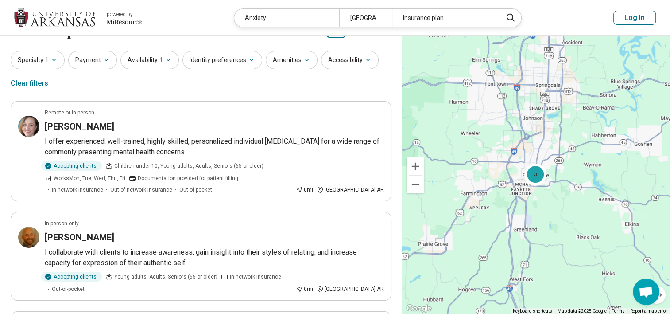 This screenshot has height=314, width=670. What do you see at coordinates (89, 178) in the screenshot?
I see `span: Works Mon, Tue, Wed, Thu, Fri` at bounding box center [89, 178].